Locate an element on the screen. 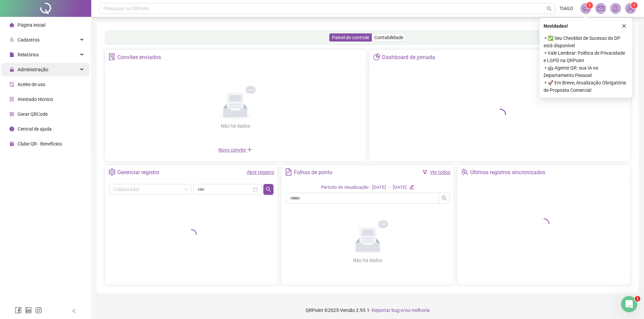  span: home is located at coordinates (12, 25).